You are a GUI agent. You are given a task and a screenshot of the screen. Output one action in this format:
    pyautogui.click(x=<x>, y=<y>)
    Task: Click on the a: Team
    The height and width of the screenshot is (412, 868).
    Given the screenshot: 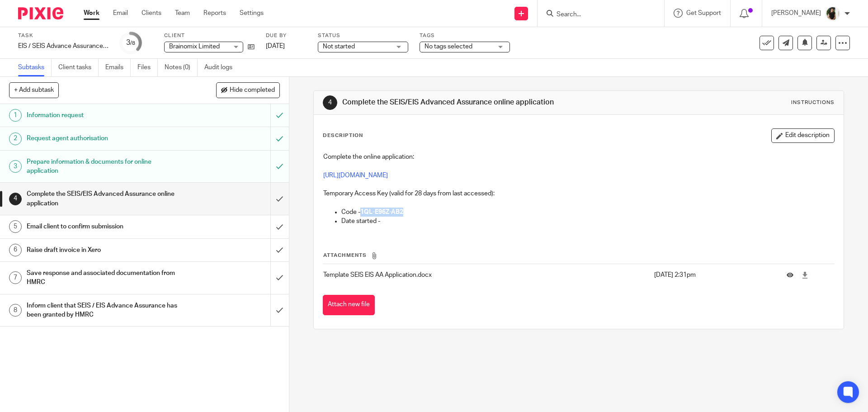 What is the action you would take?
    pyautogui.click(x=183, y=13)
    